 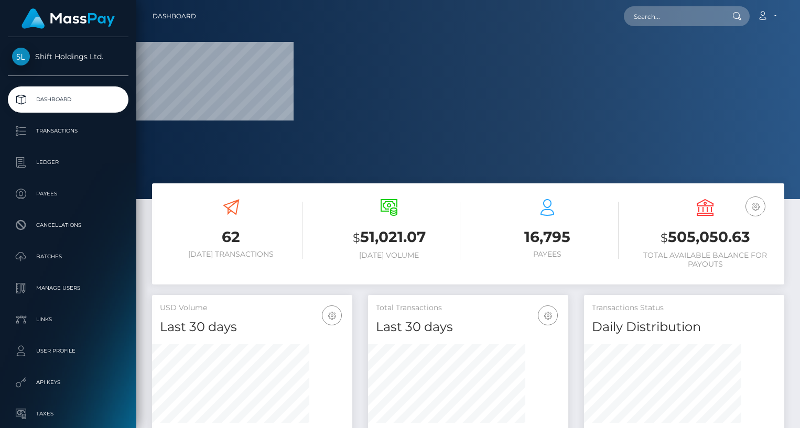 What do you see at coordinates (68, 288) in the screenshot?
I see `a: Manage Users` at bounding box center [68, 288].